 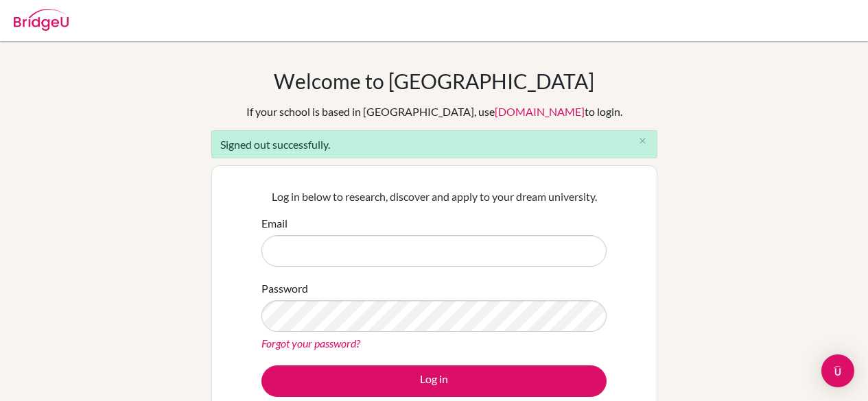 What do you see at coordinates (434, 381) in the screenshot?
I see `button: Log in` at bounding box center [434, 381].